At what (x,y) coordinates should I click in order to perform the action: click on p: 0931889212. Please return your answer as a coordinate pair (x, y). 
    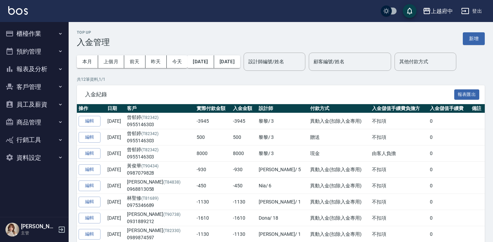
    Looking at the image, I should click on (160, 221).